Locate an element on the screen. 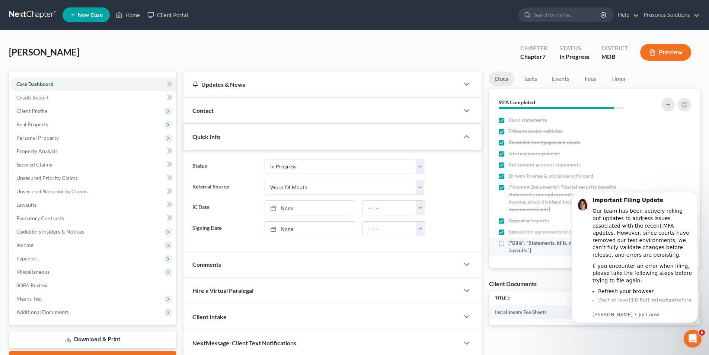  div: message notification from Emma, Just now. Important Filing Update Our team has been actively roll... is located at coordinates (74, 75).